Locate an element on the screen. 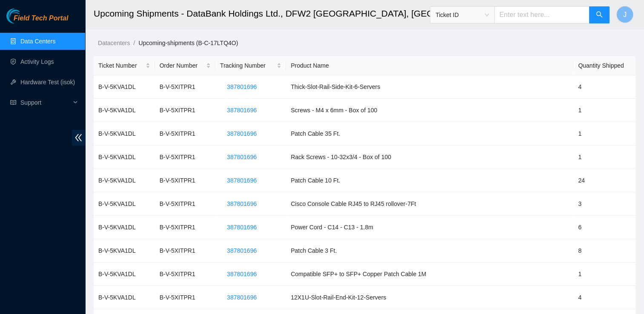  td: Patch Cable 10 Ft. is located at coordinates (430, 180).